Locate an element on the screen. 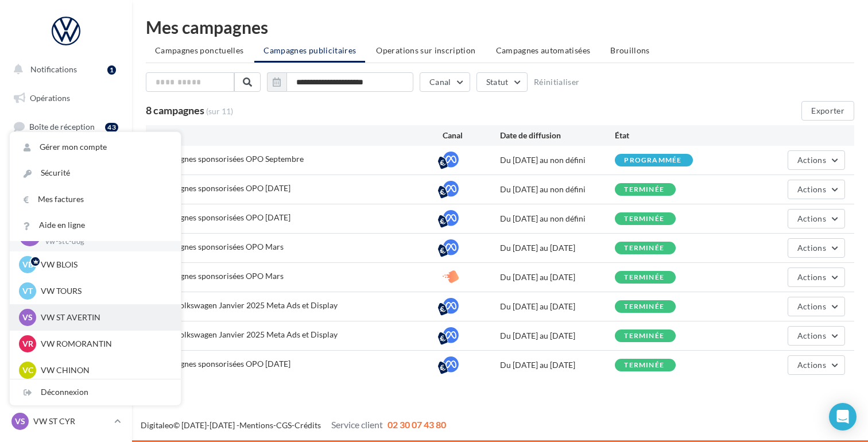  span: Campagnes ponctuelles is located at coordinates (199, 50).